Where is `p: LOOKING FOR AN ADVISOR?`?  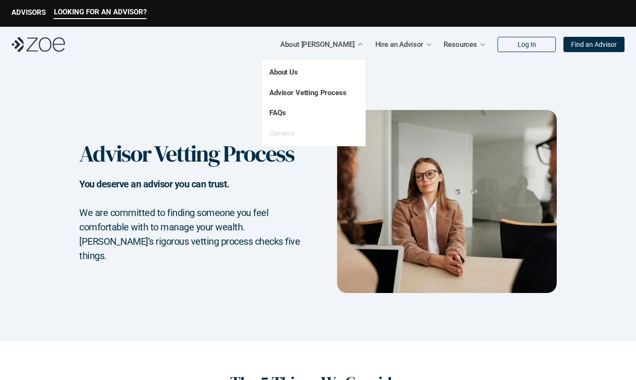
p: LOOKING FOR AN ADVISOR? is located at coordinates (100, 12).